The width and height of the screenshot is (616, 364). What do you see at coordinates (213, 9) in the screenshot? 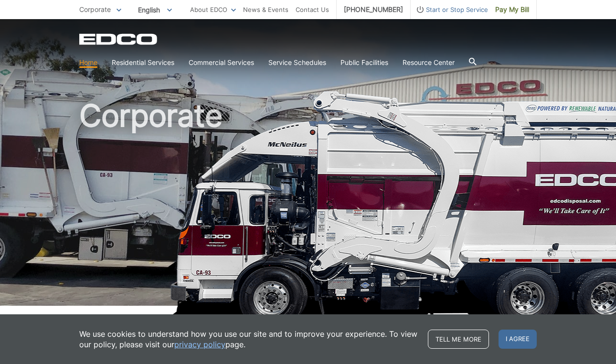
I see `a: About EDCO` at bounding box center [213, 9].